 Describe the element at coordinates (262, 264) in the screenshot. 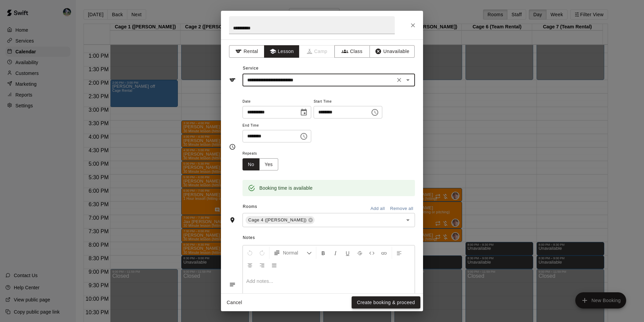

I see `button: Right Align` at that location.